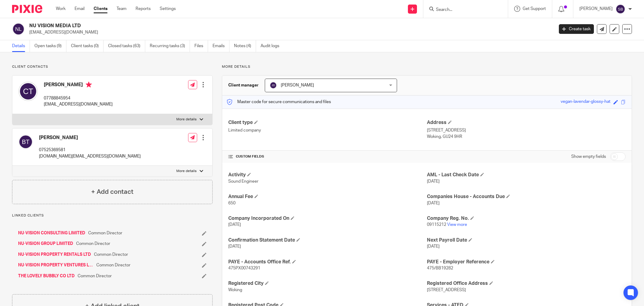  Describe the element at coordinates (112, 192) in the screenshot. I see `h4: + Add contact` at that location.